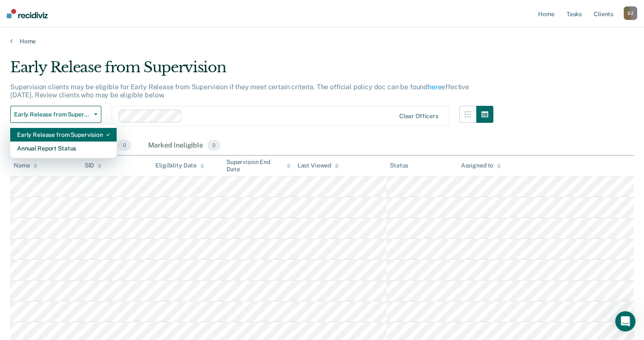  Describe the element at coordinates (27, 13) in the screenshot. I see `img: Recidiviz` at that location.